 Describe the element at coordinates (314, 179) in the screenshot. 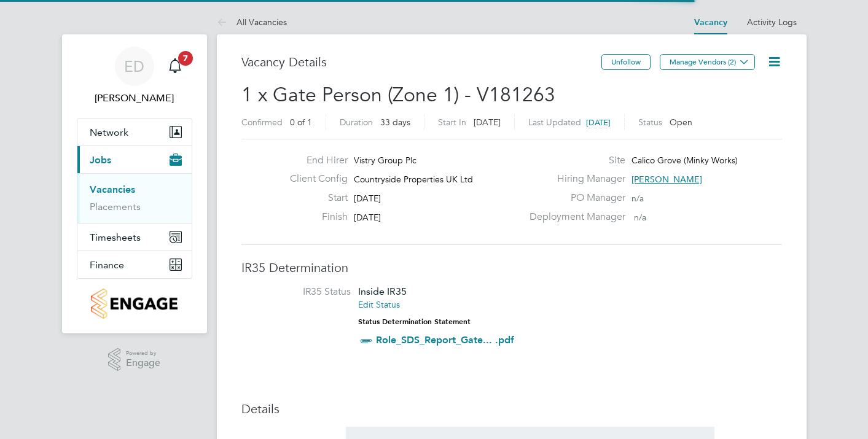

I see `label: Client Config` at that location.